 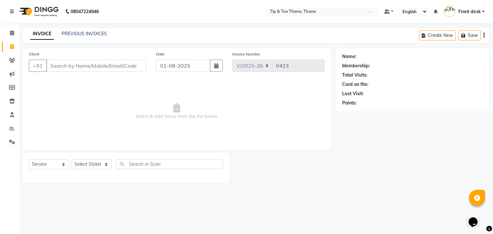 What do you see at coordinates (34, 54) in the screenshot?
I see `label: Client` at bounding box center [34, 54].